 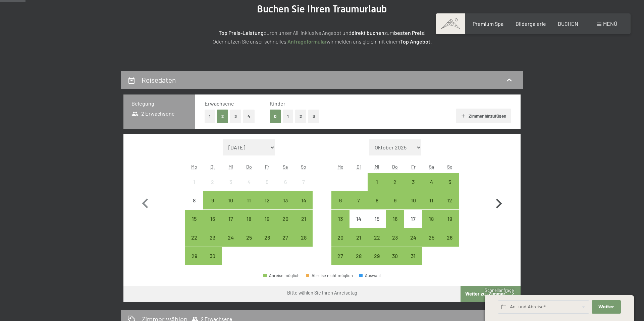 What do you see at coordinates (304, 237) in the screenshot?
I see `div: Sun Sep 28 2025` at bounding box center [304, 237].